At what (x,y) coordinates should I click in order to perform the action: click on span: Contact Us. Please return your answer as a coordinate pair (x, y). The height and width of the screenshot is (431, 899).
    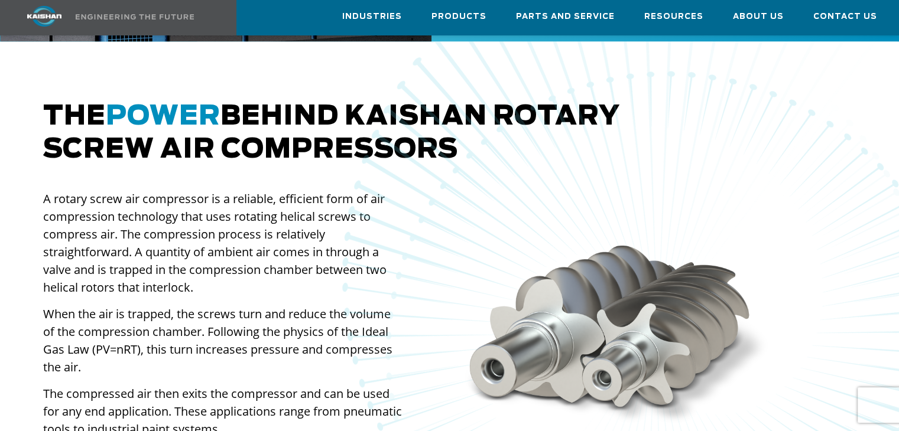
    Looking at the image, I should click on (845, 17).